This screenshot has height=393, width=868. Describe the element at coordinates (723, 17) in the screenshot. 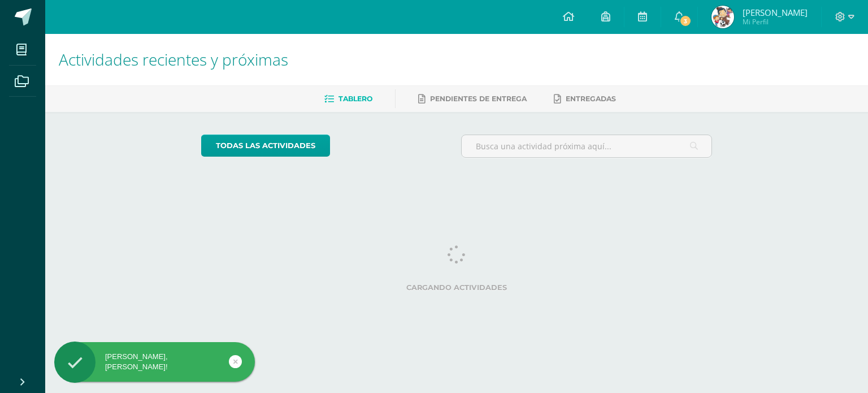

I see `img: 792738db7231e9fbb8131b013623788e.png` at that location.